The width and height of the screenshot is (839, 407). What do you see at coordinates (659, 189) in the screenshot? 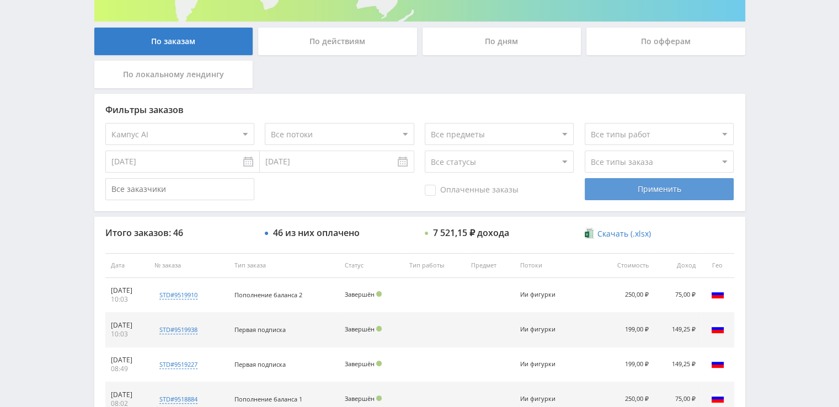
I see `div: Применить` at bounding box center [659, 189].